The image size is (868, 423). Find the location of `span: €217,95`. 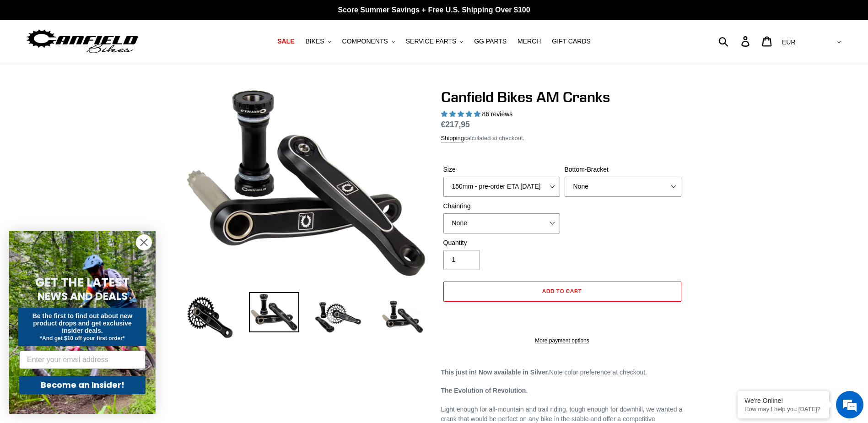

span: €217,95 is located at coordinates (455, 125).